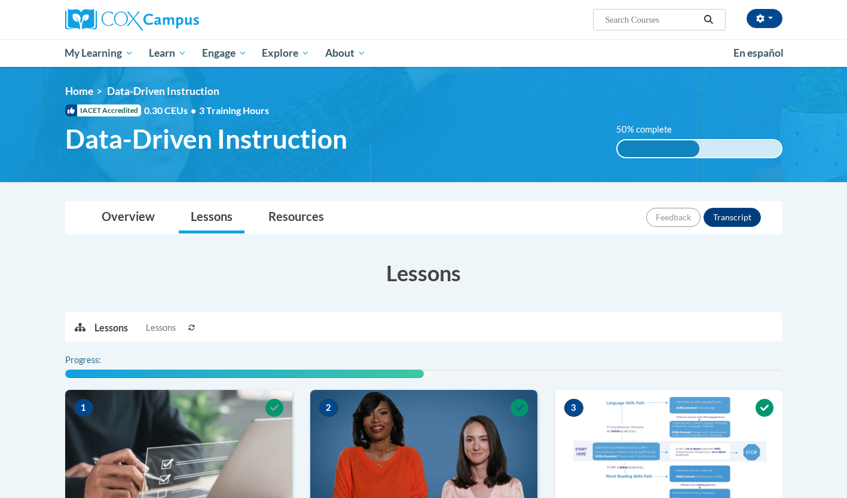  I want to click on span: IACET Accredited, so click(103, 111).